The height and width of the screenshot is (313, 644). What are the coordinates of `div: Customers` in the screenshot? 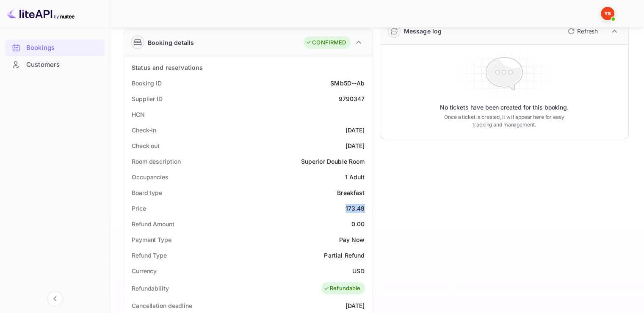 It's located at (55, 64).